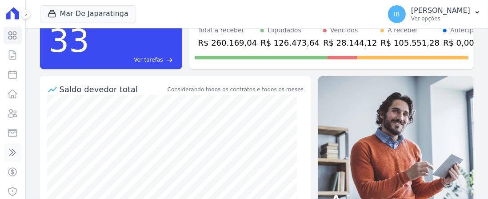 The image size is (488, 199). I want to click on div: Considerando todos os contratos e todos os meses, so click(235, 90).